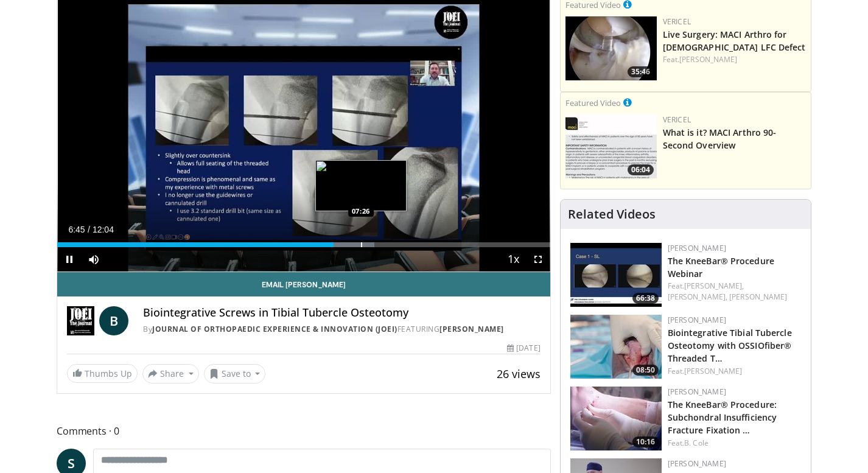  I want to click on button: Mute, so click(93, 259).